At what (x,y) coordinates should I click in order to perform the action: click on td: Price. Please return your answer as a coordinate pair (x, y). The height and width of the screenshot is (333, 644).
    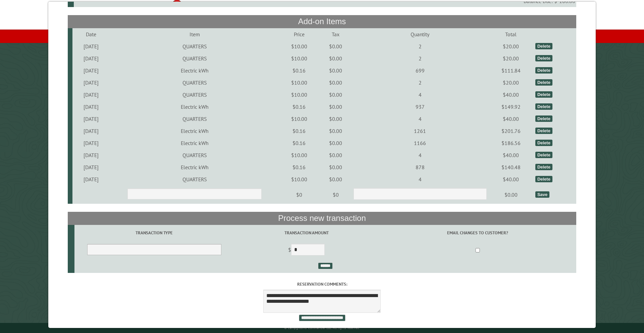
    Looking at the image, I should click on (299, 34).